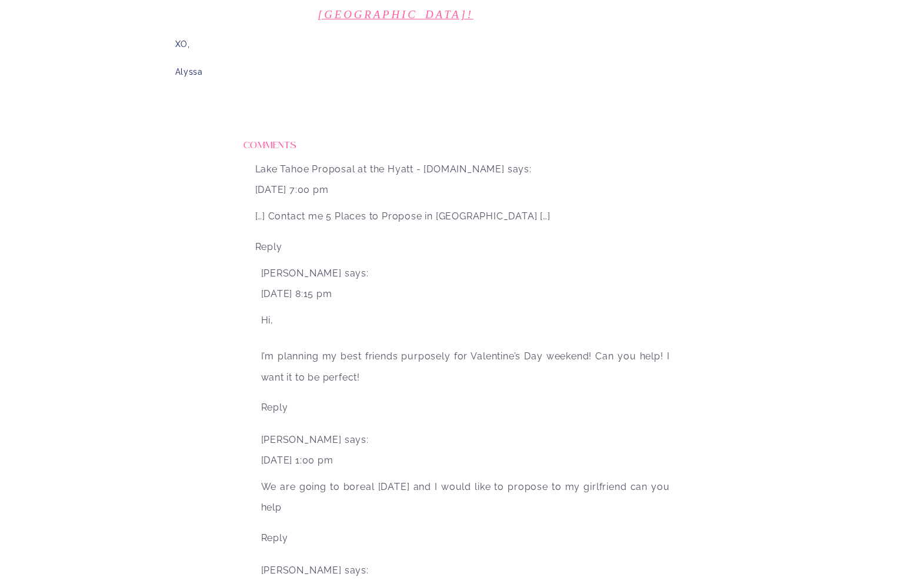  What do you see at coordinates (396, 45) in the screenshot?
I see `p: XO,` at bounding box center [396, 45].